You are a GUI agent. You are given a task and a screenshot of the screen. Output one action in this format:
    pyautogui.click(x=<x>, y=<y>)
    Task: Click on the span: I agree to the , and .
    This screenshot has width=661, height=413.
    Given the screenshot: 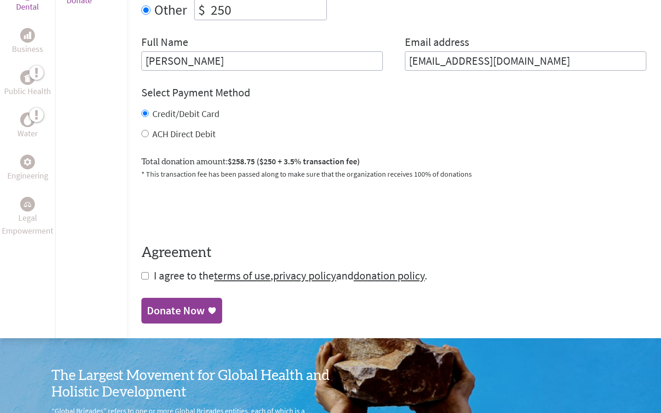 What is the action you would take?
    pyautogui.click(x=290, y=275)
    